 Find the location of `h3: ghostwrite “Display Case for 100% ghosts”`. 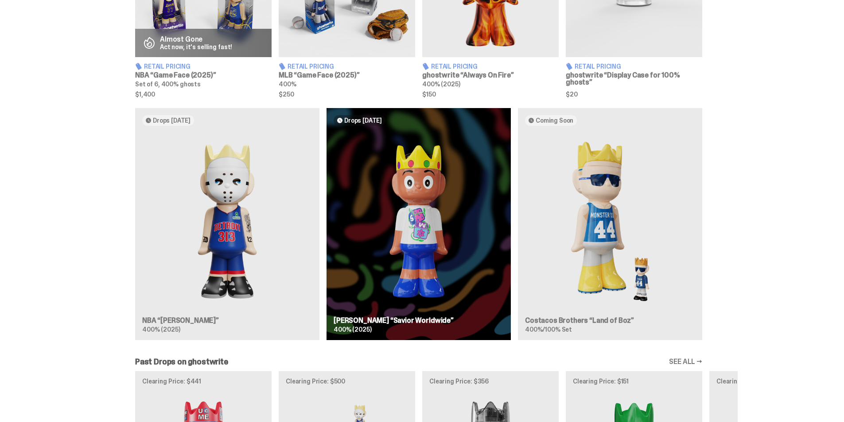

h3: ghostwrite “Display Case for 100% ghosts” is located at coordinates (634, 79).